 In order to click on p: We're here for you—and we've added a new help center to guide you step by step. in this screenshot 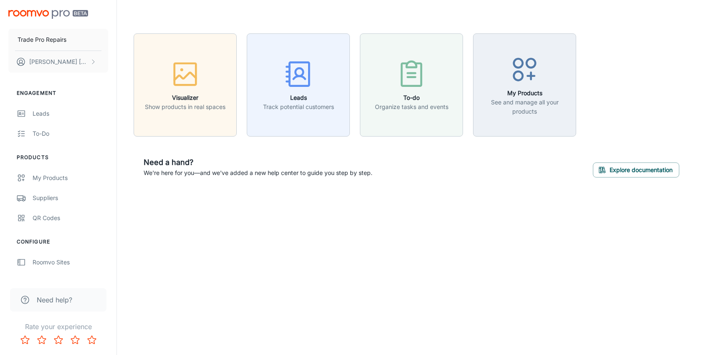, I will do `click(258, 173)`.